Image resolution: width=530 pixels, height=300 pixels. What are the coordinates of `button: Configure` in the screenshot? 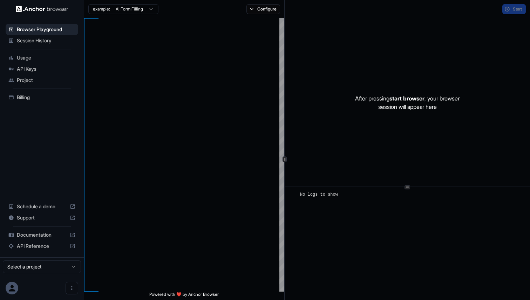 It's located at (263, 9).